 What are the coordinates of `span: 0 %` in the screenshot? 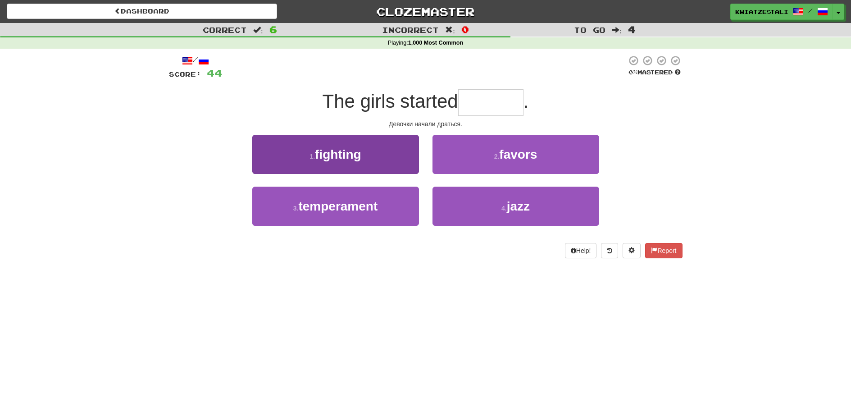 It's located at (633, 72).